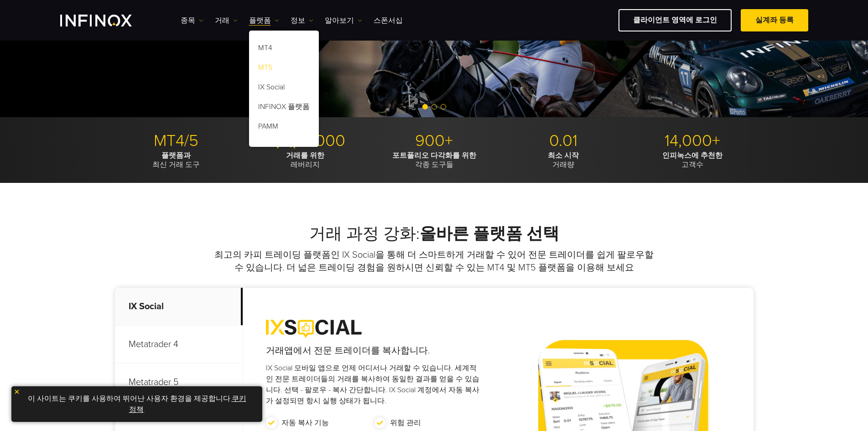  What do you see at coordinates (344, 20) in the screenshot?
I see `a: 알아보기` at bounding box center [344, 20].